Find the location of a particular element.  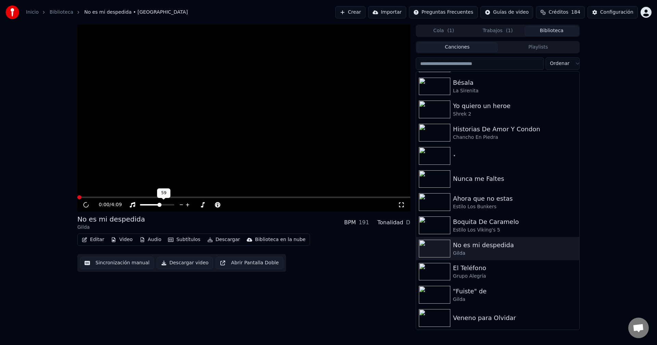

button: Sincronización manual is located at coordinates (117, 263).